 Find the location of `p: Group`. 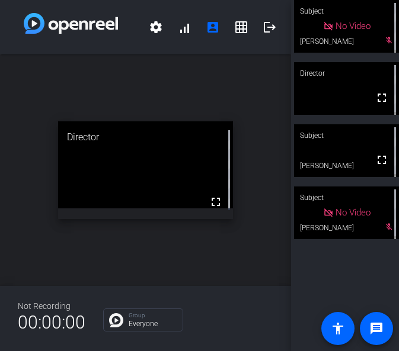

p: Group is located at coordinates (152, 316).